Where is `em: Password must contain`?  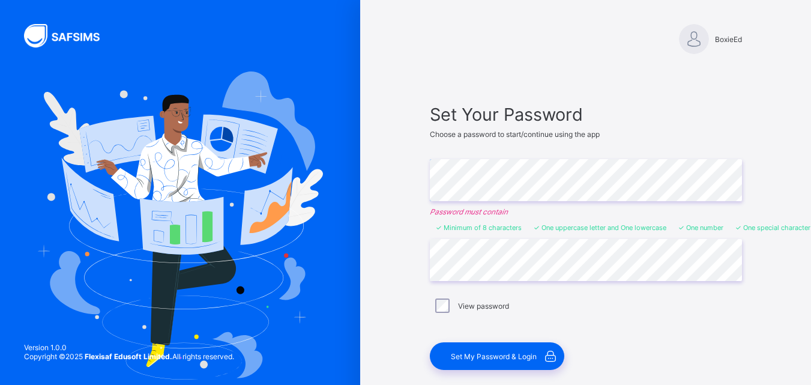
em: Password must contain is located at coordinates (586, 211).